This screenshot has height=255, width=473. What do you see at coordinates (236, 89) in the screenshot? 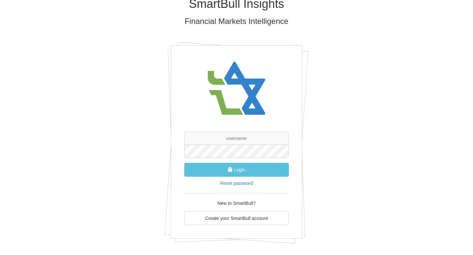
I see `img: avatar` at bounding box center [236, 89].